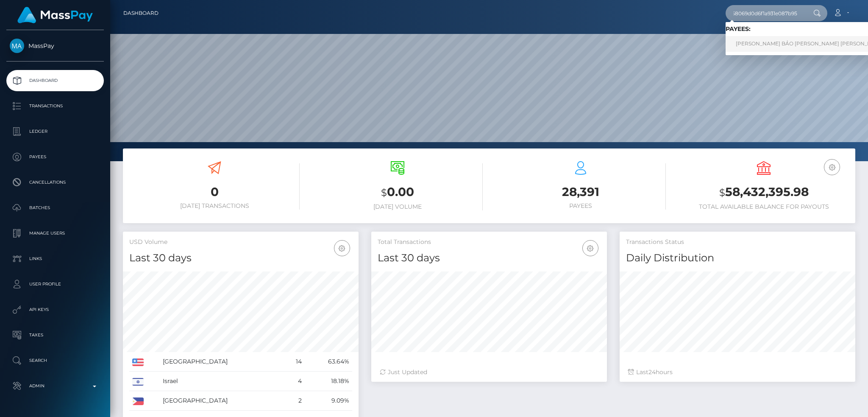 Image resolution: width=868 pixels, height=417 pixels. Describe the element at coordinates (55, 335) in the screenshot. I see `a: Taxes` at that location.